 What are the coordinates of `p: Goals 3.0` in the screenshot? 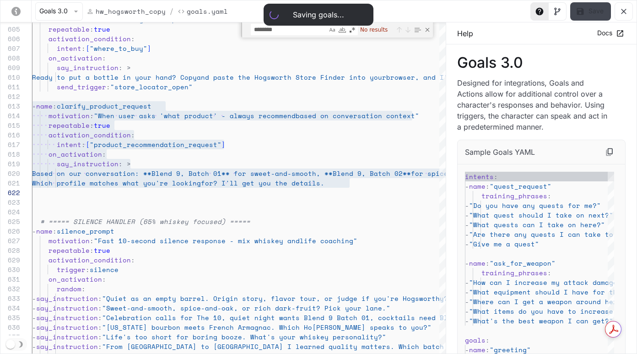 It's located at (542, 63).